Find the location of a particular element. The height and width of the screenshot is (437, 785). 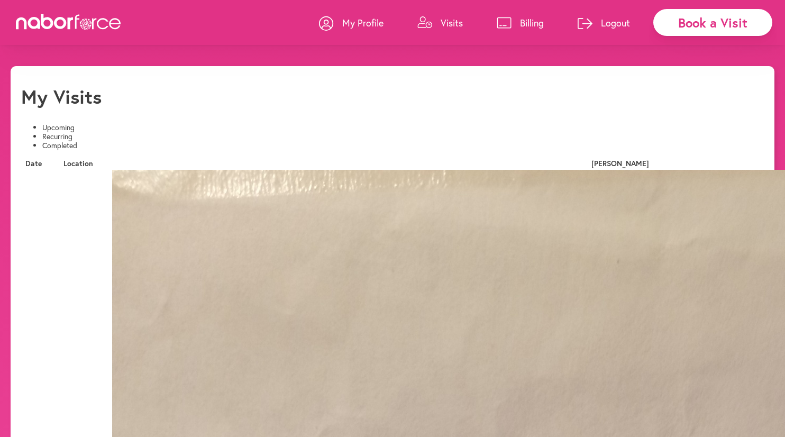

li: Upcoming is located at coordinates (403, 128).